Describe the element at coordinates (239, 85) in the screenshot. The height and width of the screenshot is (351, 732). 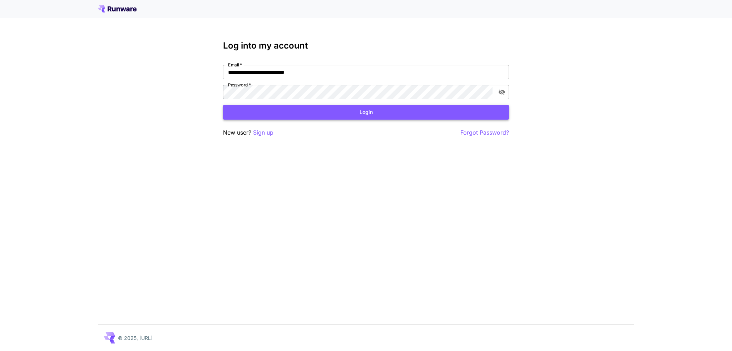
I see `label: Password` at that location.